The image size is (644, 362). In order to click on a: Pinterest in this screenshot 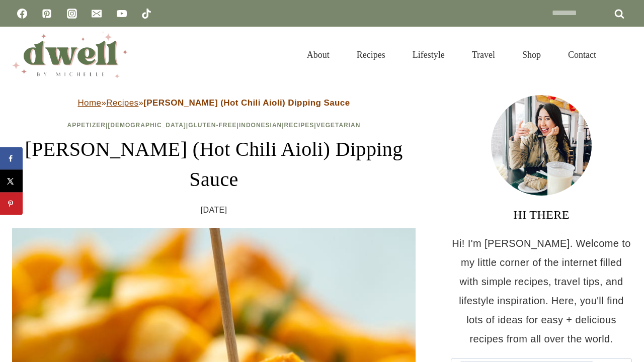, I will do `click(47, 13)`.